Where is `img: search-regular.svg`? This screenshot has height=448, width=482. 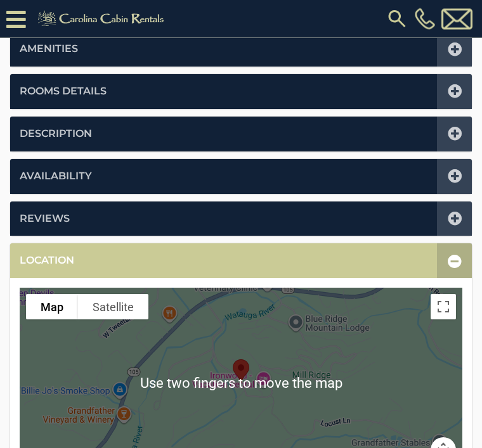 img: search-regular.svg is located at coordinates (397, 19).